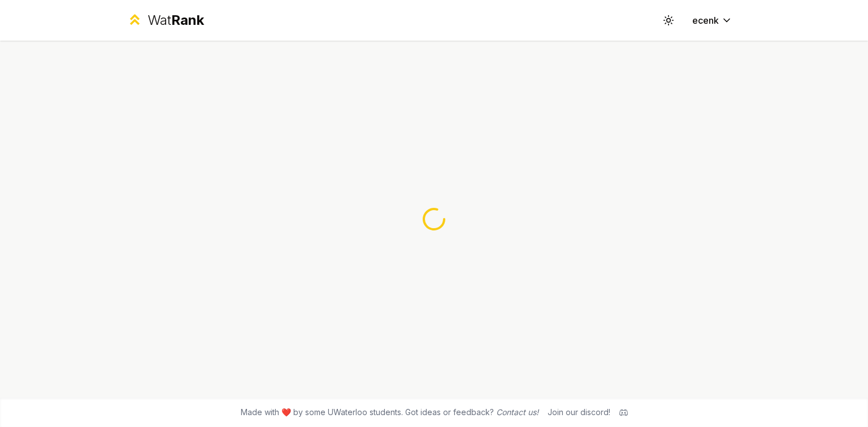 Image resolution: width=868 pixels, height=427 pixels. I want to click on a: Contact us!, so click(517, 411).